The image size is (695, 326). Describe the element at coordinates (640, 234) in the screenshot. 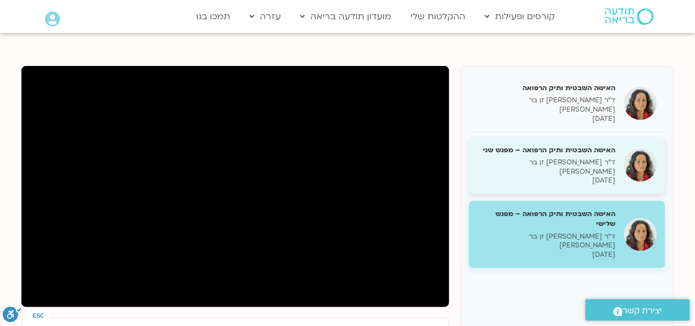

I see `img: האישה השבטית ותיק הרפואה – מפגש שלישי` at that location.